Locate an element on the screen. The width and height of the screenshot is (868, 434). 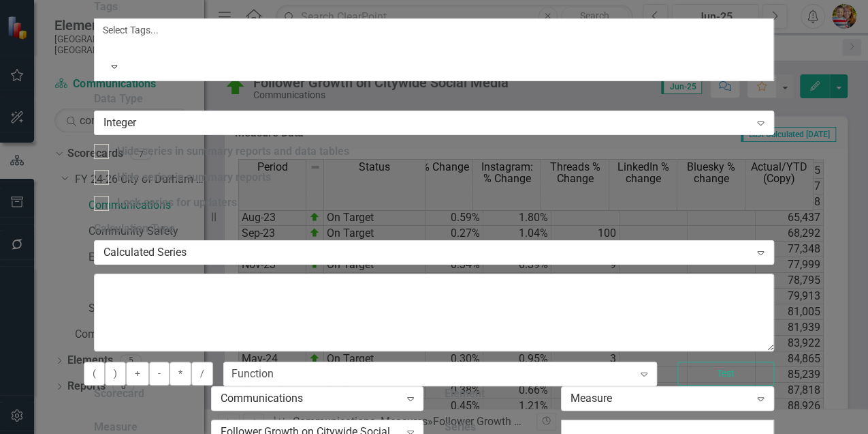
div: Calculated Series is located at coordinates (427, 253).